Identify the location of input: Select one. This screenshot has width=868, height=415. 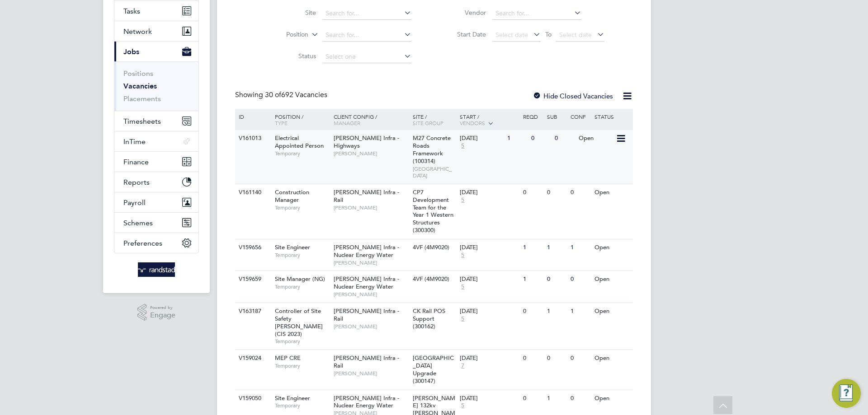
(366, 57).